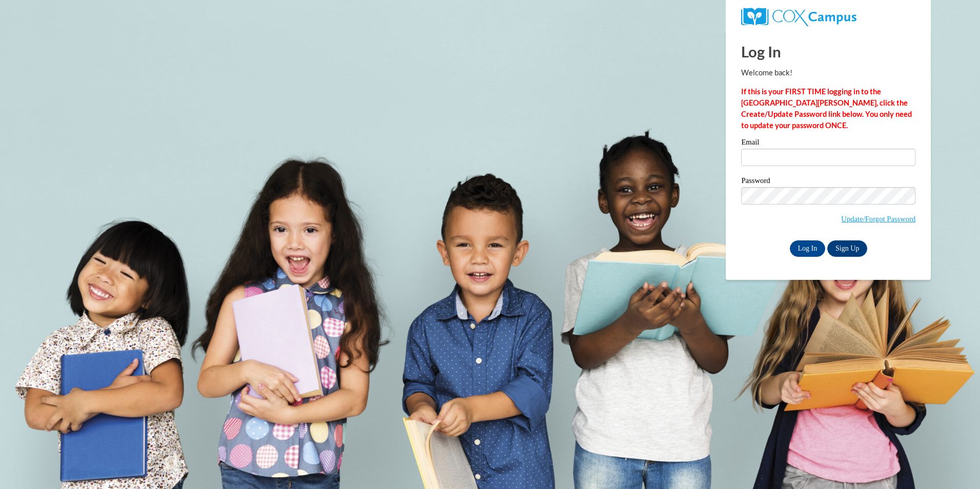 Image resolution: width=980 pixels, height=489 pixels. What do you see at coordinates (828, 51) in the screenshot?
I see `h1: Log In` at bounding box center [828, 51].